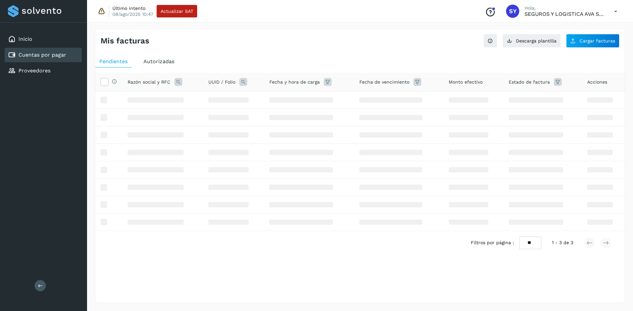 The width and height of the screenshot is (633, 311). I want to click on span: Pendientes, so click(113, 61).